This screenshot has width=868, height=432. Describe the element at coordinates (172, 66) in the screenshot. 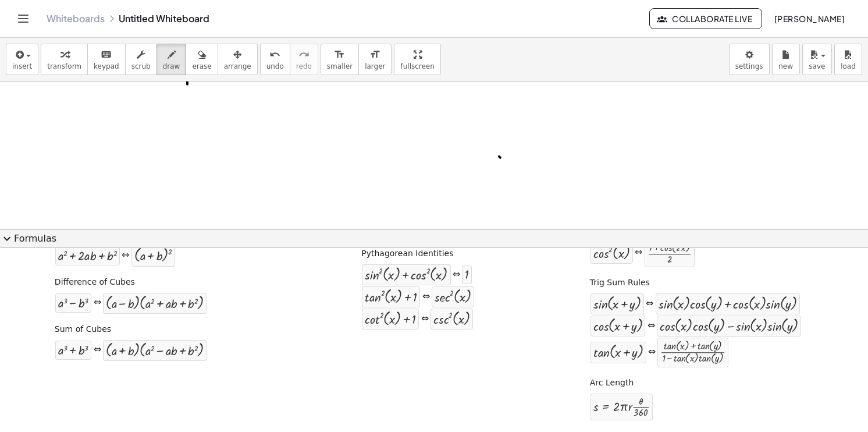

I see `span: draw` at that location.